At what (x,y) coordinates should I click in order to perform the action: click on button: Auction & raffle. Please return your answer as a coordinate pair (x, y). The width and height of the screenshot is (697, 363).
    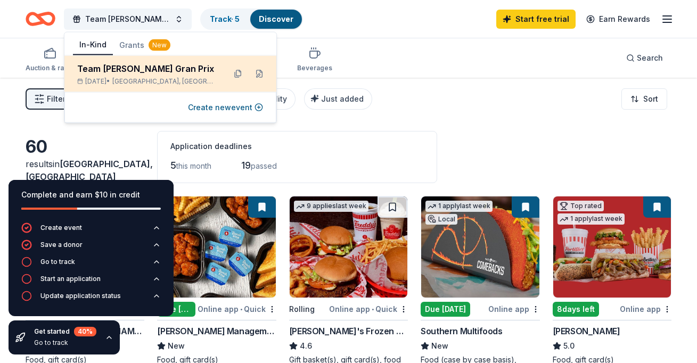
    Looking at the image, I should click on (50, 60).